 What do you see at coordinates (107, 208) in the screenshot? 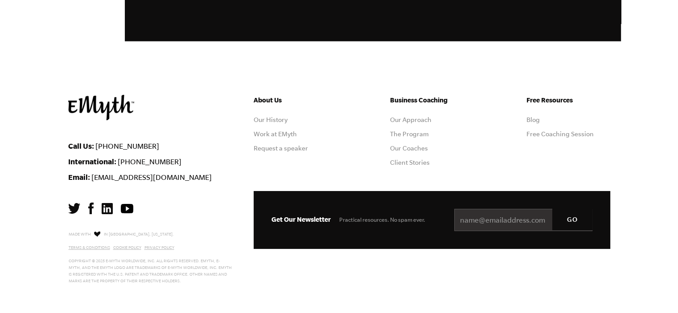
I see `img: LinkedIn` at bounding box center [107, 208].